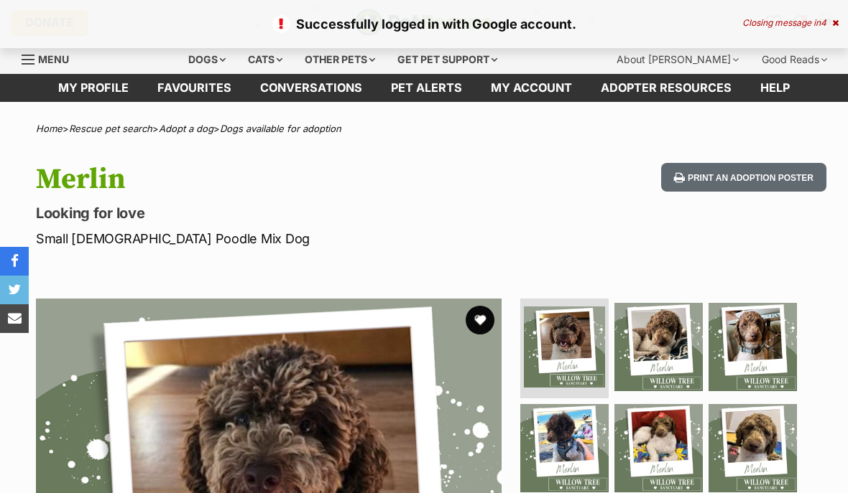 This screenshot has height=493, width=848. Describe the element at coordinates (277, 180) in the screenshot. I see `h1: Merlin` at that location.